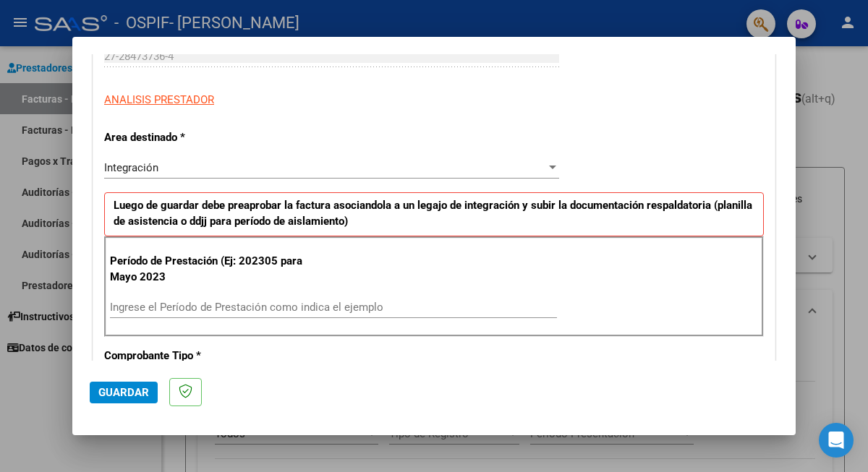 Image resolution: width=868 pixels, height=472 pixels. What do you see at coordinates (124, 393) in the screenshot?
I see `button: Guardar` at bounding box center [124, 393].